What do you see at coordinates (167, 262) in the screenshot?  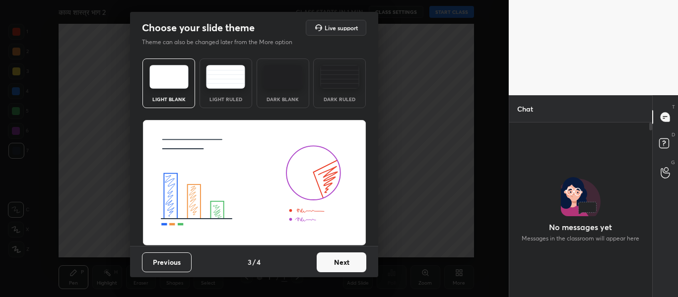 I see `button: Previous` at bounding box center [167, 262].